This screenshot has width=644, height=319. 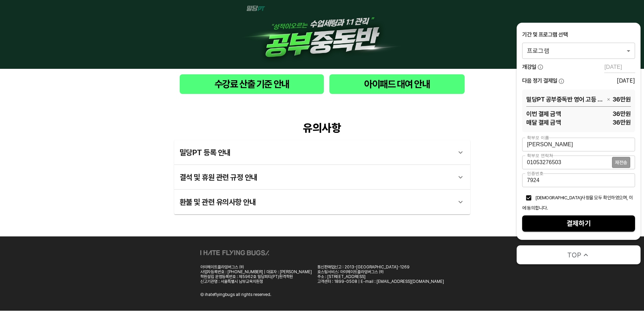 I want to click on span: TOP, so click(x=574, y=255).